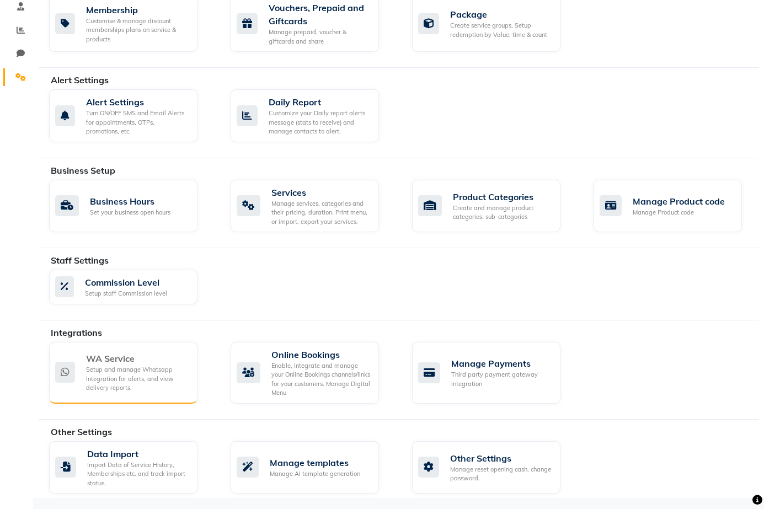  I want to click on div: Package, so click(501, 14).